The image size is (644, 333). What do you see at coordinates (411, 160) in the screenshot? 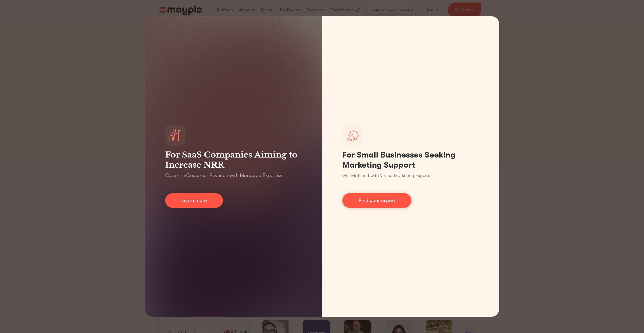
I see `h1: For Small Businesses Seeking Marketing Support` at bounding box center [411, 160].